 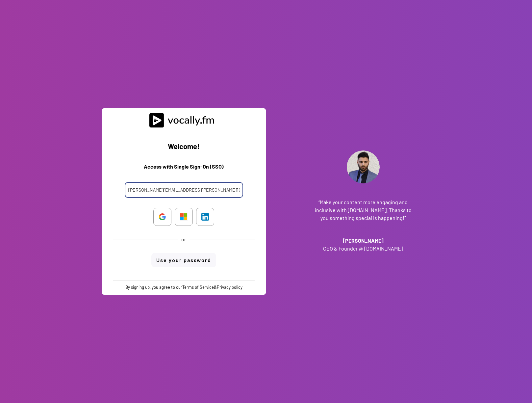 What do you see at coordinates (184, 169) in the screenshot?
I see `h3: Access with Single Sign-On (SSO)` at bounding box center [184, 169].